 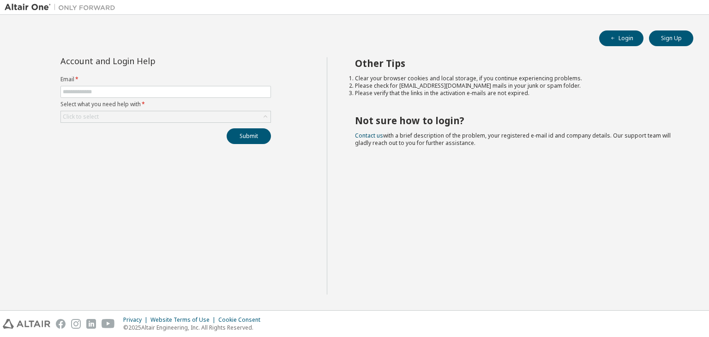 I want to click on h2: Other Tips, so click(x=516, y=63).